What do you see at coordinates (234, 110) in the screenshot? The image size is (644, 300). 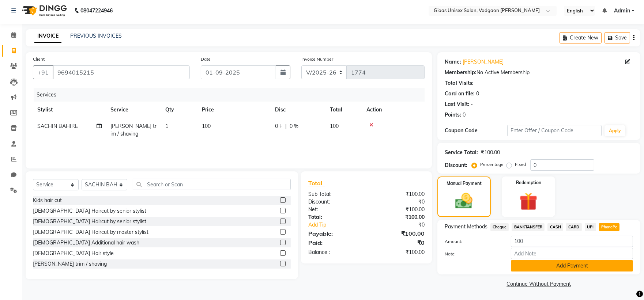 I see `th: Price` at bounding box center [234, 110].